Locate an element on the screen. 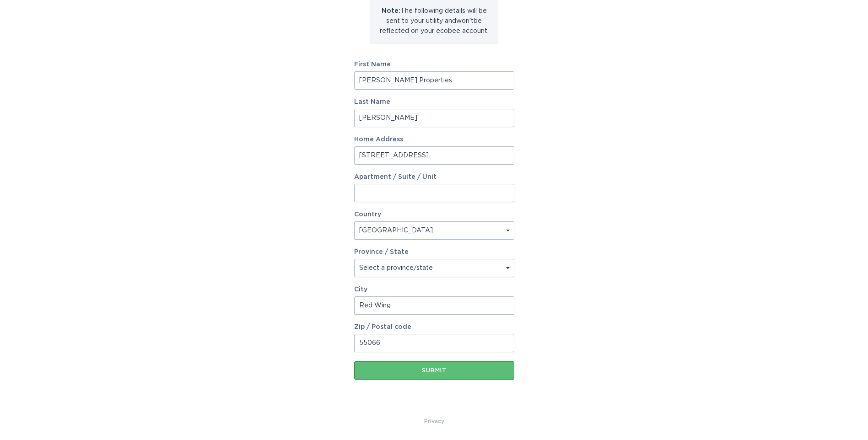  label: Apartment / Suite / Unit is located at coordinates (434, 177).